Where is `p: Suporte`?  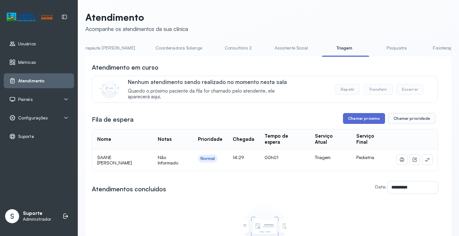 p: Suporte is located at coordinates (37, 213).